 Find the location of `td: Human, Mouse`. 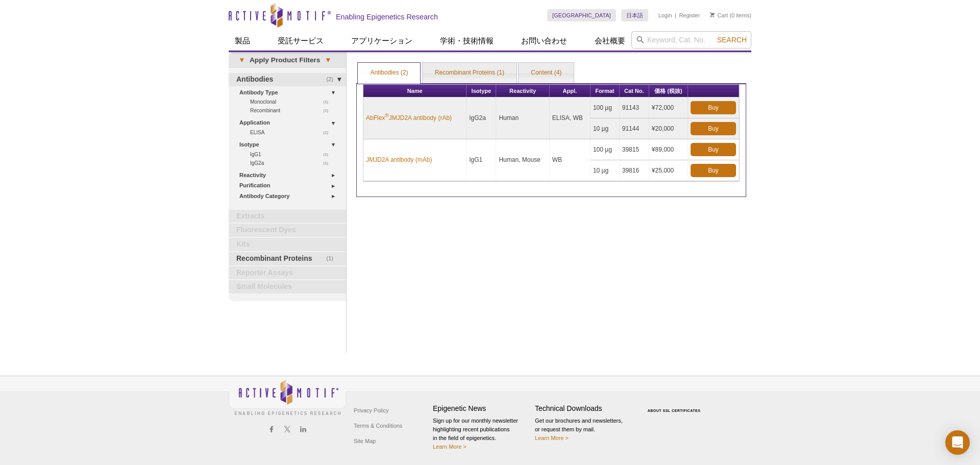

td: Human, Mouse is located at coordinates (523, 161).